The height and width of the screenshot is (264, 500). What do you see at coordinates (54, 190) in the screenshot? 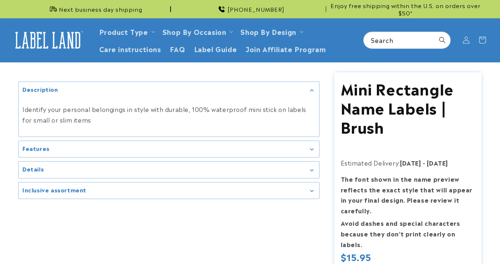
I see `h2: Inclusive assortment` at bounding box center [54, 190].